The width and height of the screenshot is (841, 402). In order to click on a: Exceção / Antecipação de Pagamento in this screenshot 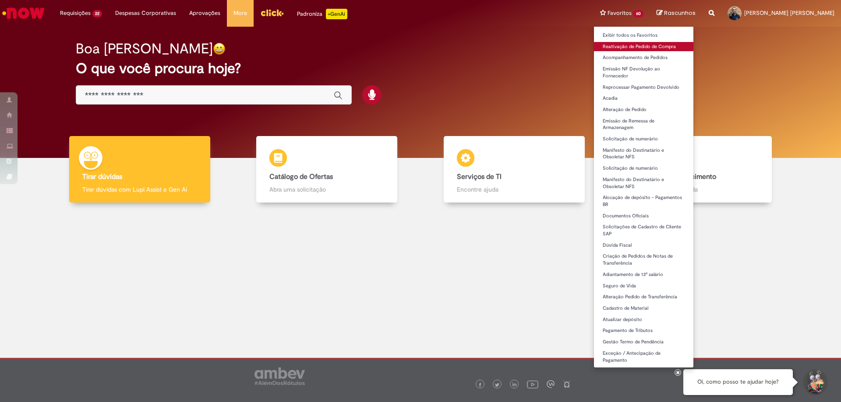, I will do `click(643, 357)`.